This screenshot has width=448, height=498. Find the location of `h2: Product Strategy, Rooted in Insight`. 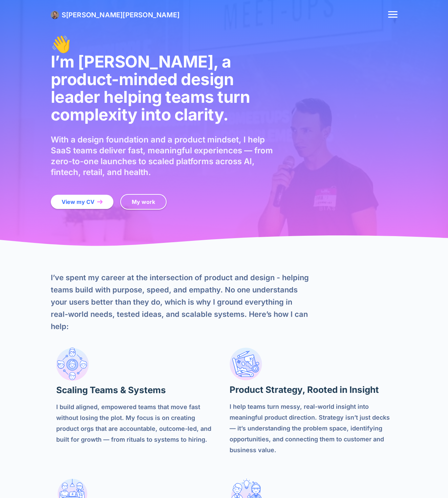

h2: Product Strategy, Rooted in Insight is located at coordinates (311, 390).